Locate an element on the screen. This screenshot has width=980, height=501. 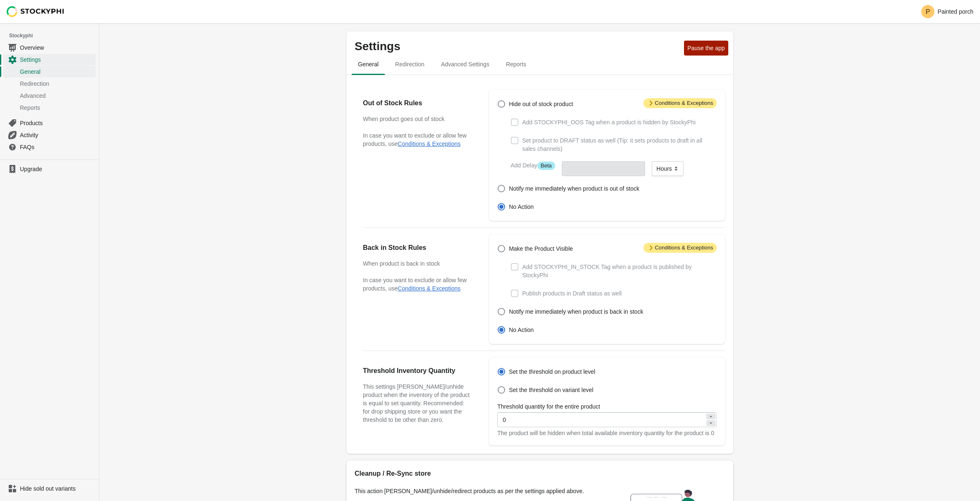
span: Hide out of stock product is located at coordinates (541, 104).